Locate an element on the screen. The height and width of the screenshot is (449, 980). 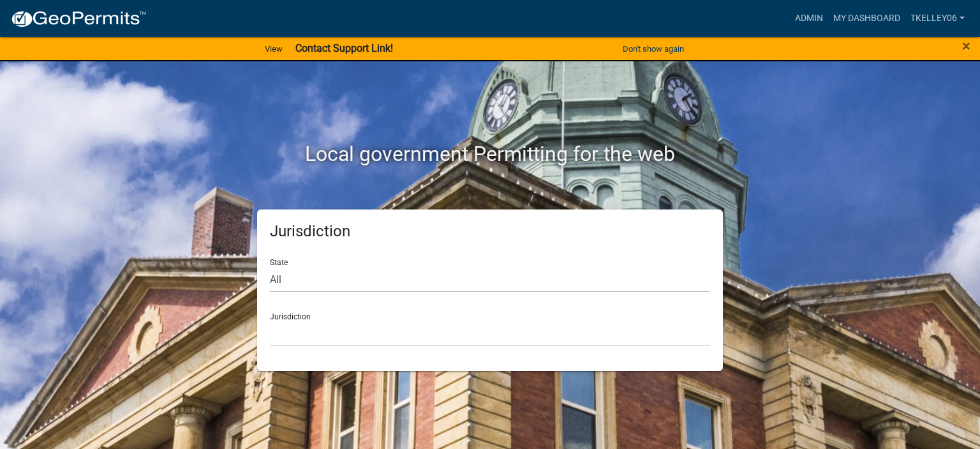
h2: Local government Permitting for the web is located at coordinates (490, 153).